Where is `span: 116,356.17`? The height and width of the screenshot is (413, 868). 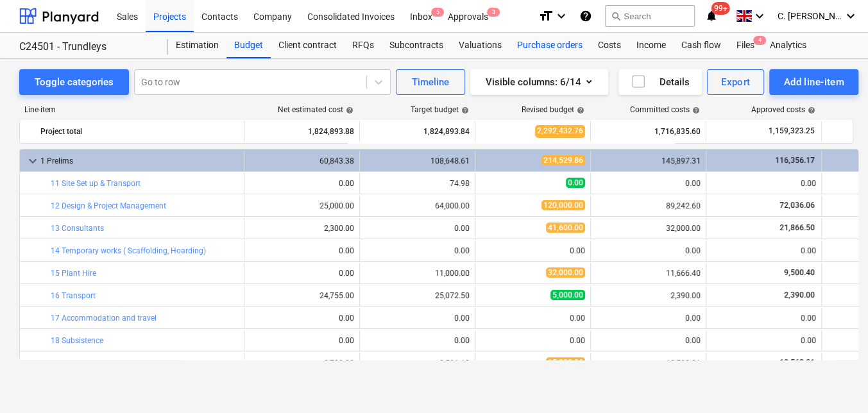
span: 116,356.17 is located at coordinates (795, 161).